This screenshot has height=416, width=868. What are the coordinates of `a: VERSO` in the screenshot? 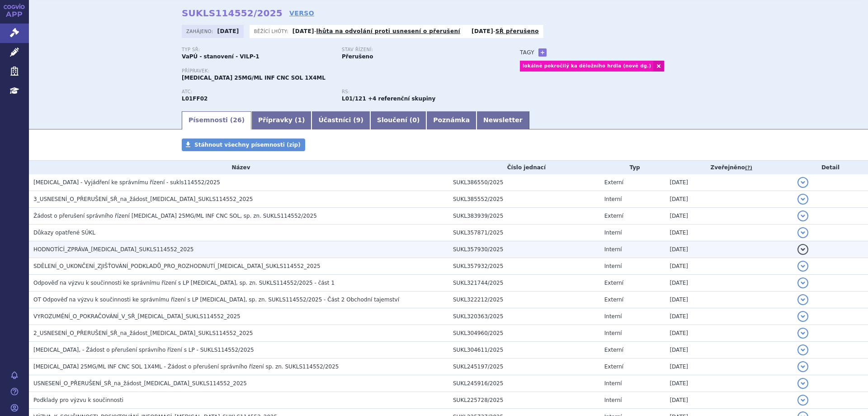 It's located at (302, 14).